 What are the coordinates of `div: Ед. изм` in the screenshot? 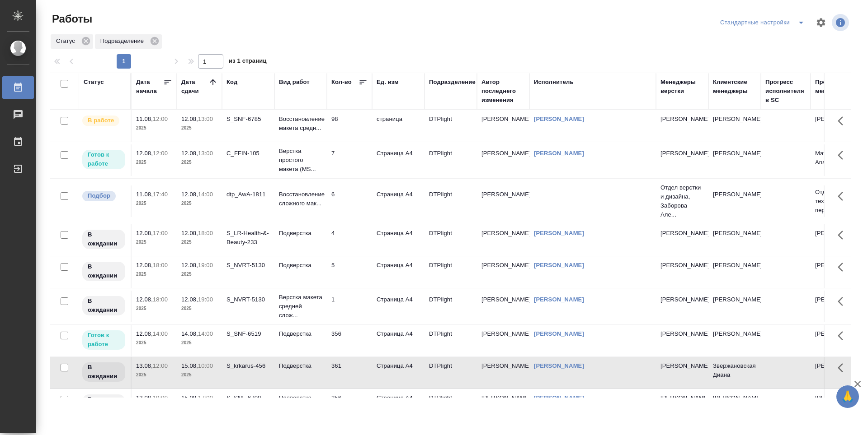 It's located at (387, 82).